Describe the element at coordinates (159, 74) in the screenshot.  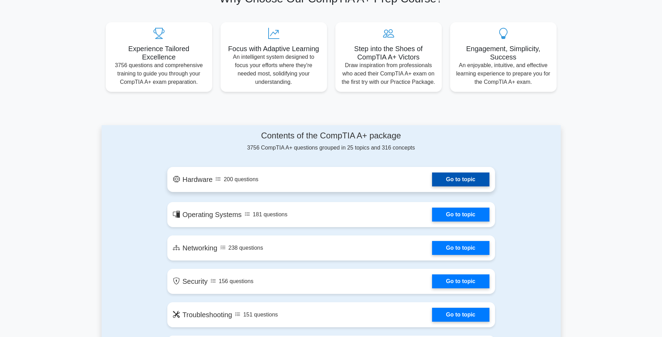
I see `p: 3756 questions and comprehensive training to guide you through your CompTIA A+ exam preparation.` at that location.